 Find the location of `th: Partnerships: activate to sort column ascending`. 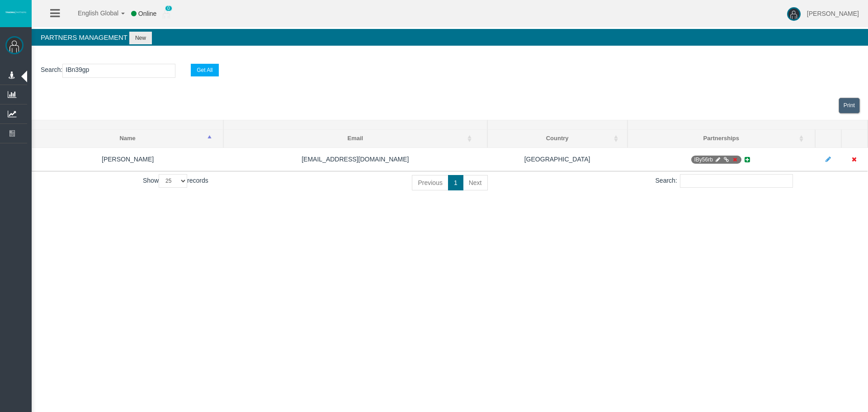

th: Partnerships: activate to sort column ascending is located at coordinates (720, 139).